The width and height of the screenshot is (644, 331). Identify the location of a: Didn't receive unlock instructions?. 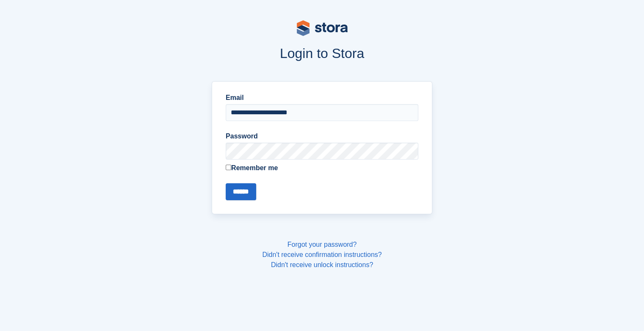
(322, 265).